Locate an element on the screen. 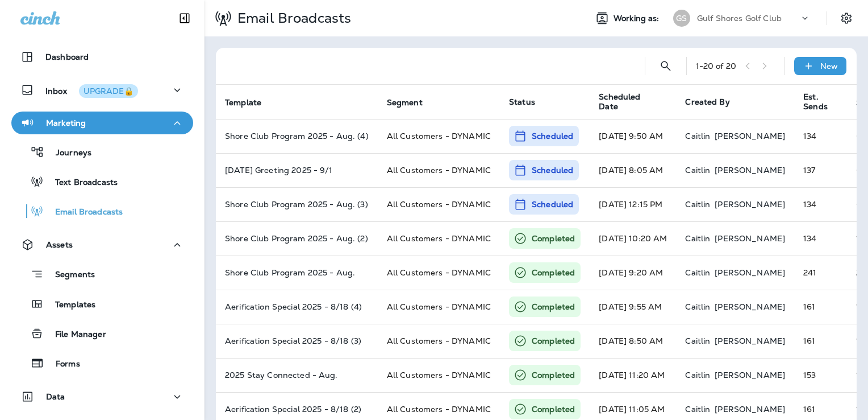 This screenshot has width=868, height=420. button: File Manager is located at coordinates (102, 333).